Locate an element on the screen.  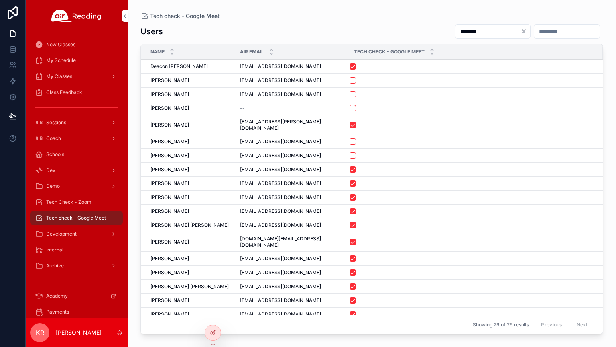
a: Tech Check - Zoom is located at coordinates (77, 202).